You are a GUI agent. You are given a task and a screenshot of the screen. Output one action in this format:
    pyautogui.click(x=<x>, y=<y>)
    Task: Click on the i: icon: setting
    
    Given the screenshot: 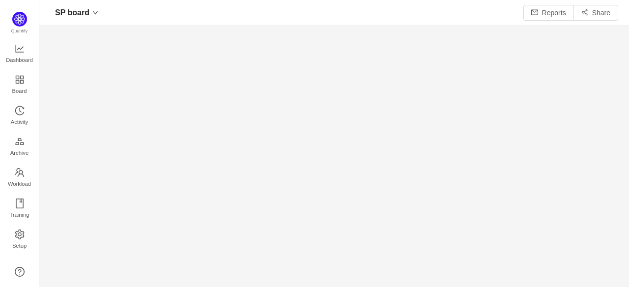 What is the action you would take?
    pyautogui.click(x=20, y=234)
    